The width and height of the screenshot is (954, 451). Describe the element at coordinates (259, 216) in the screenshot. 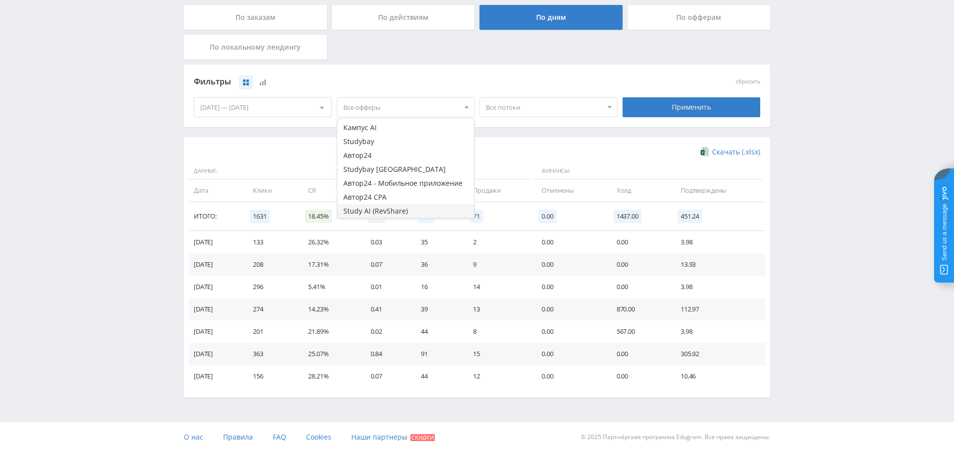

I see `span: 1631` at that location.